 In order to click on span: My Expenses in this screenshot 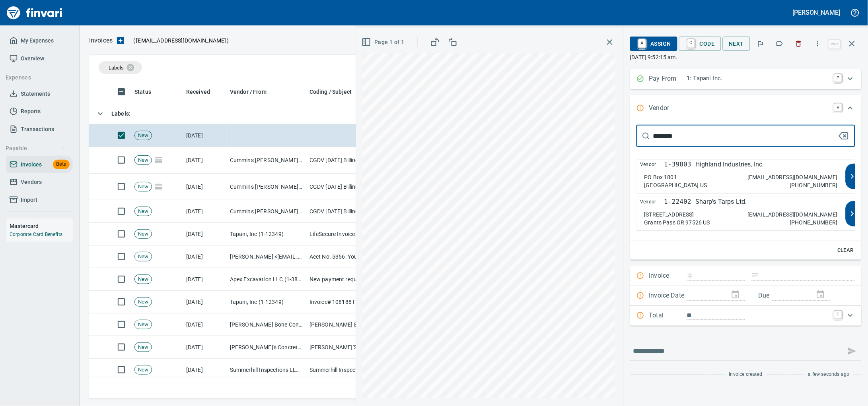, I will do `click(37, 40)`.